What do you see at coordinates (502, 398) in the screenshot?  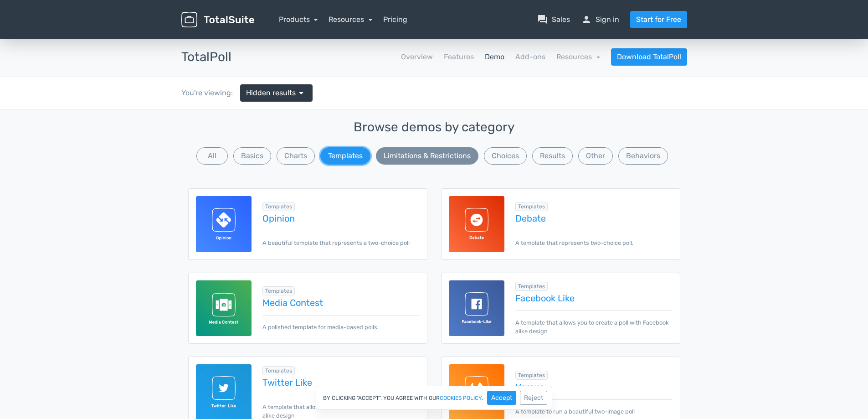 I see `button: Accept` at bounding box center [502, 398].